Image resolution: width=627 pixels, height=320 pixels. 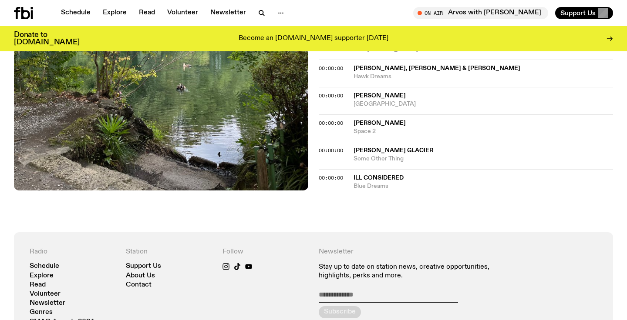 What do you see at coordinates (265, 252) in the screenshot?
I see `h4: Follow` at bounding box center [265, 252].